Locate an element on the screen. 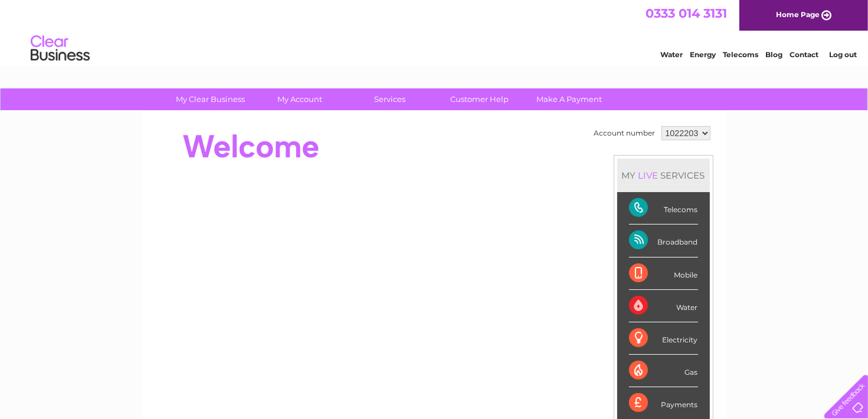 This screenshot has width=868, height=419. a: Blog is located at coordinates (773, 54).